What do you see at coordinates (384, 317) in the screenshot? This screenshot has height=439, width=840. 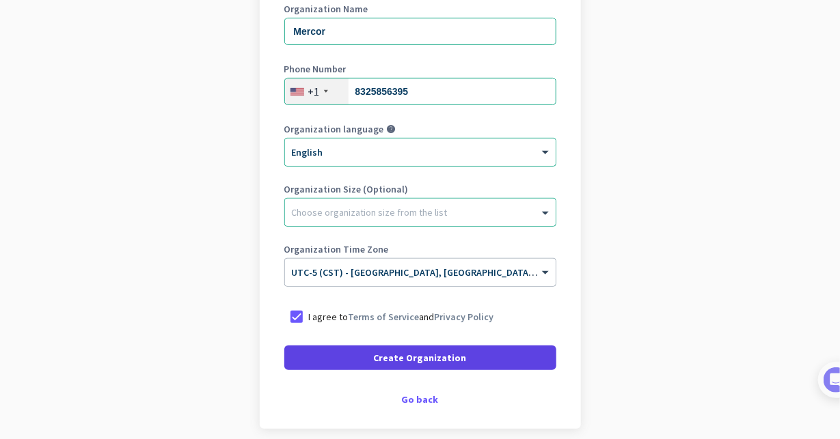 I see `a: Terms of Service` at bounding box center [384, 317].